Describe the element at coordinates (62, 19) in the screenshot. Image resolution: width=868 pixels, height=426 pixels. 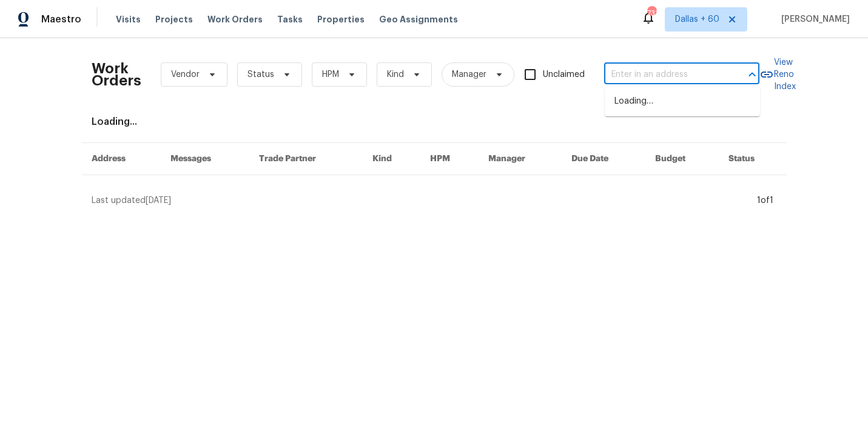
I see `span: Maestro` at that location.